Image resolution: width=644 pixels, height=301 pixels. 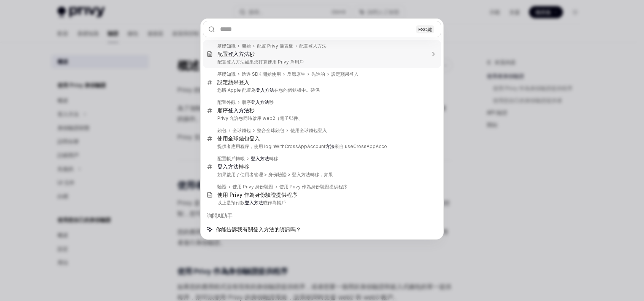 What do you see at coordinates (258, 229) in the screenshot?
I see `font: 你能告訴我有關登入方法的資訊嗎？` at bounding box center [258, 229].